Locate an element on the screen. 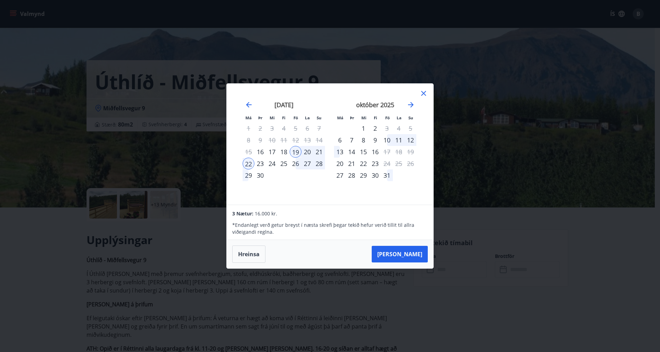  div: 25 is located at coordinates (284, 164).